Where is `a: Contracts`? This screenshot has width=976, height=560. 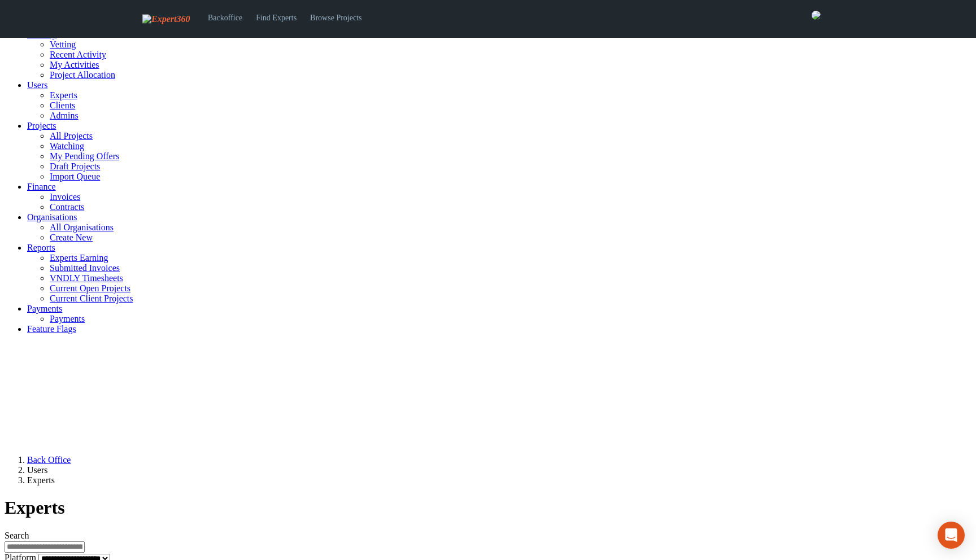
a: Contracts is located at coordinates (67, 207).